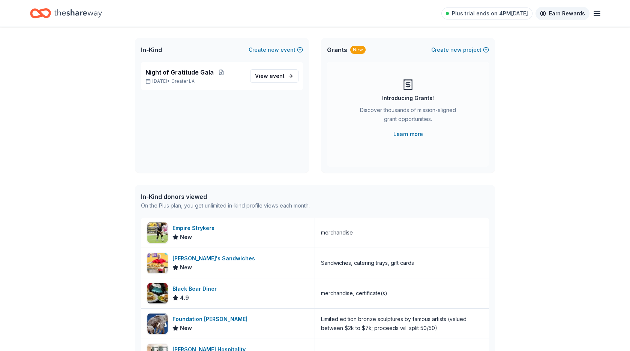 This screenshot has width=630, height=351. I want to click on img: Image for Empire Strykers, so click(157, 233).